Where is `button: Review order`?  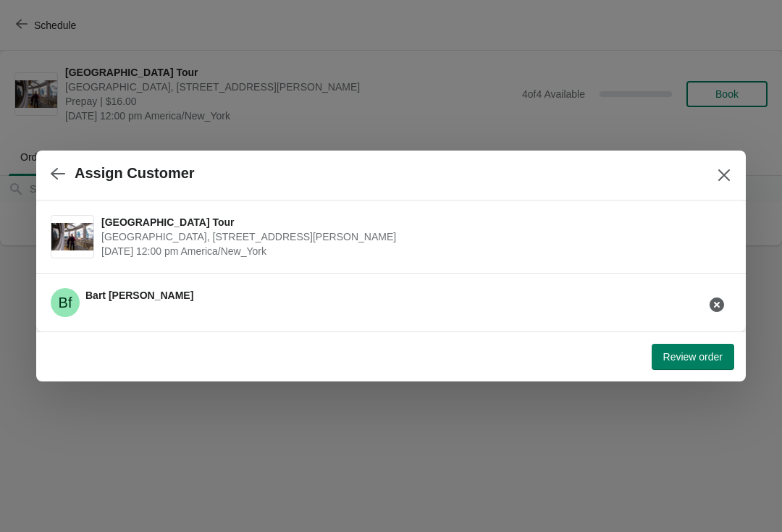 button: Review order is located at coordinates (693, 357).